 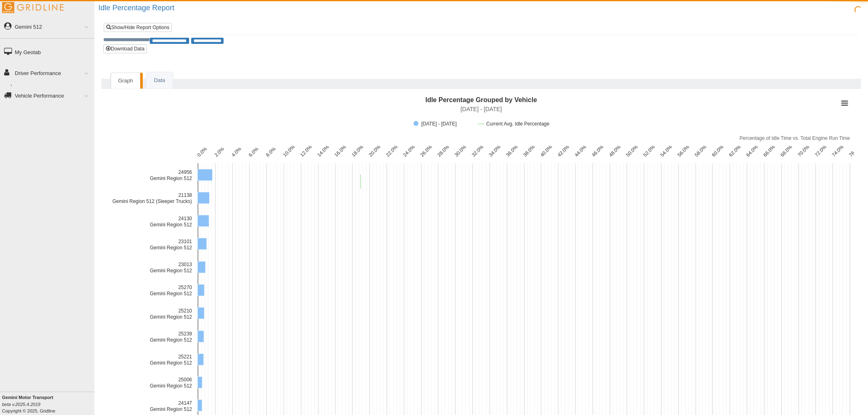 I want to click on text: 22.0%, so click(x=391, y=151).